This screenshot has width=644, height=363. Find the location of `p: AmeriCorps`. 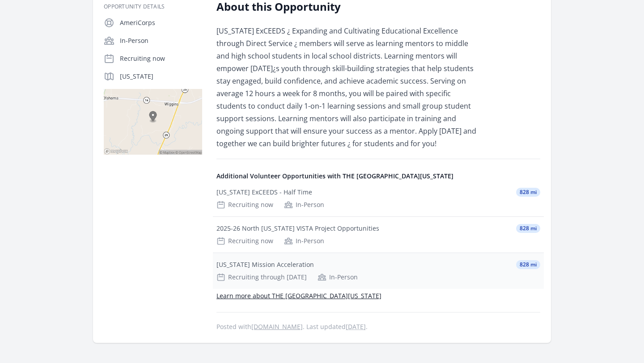

p: AmeriCorps is located at coordinates (161, 23).